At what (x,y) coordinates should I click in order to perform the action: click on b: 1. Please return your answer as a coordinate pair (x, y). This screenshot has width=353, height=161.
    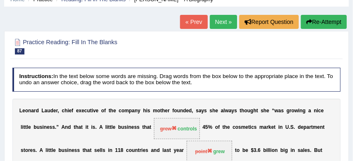
    Looking at the image, I should click on (116, 150).